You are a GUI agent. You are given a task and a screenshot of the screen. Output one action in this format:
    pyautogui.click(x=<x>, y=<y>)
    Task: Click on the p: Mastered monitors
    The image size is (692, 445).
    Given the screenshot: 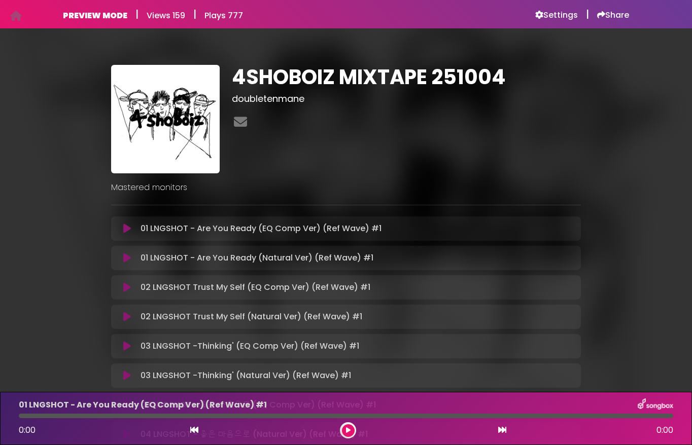 What is the action you would take?
    pyautogui.click(x=346, y=188)
    